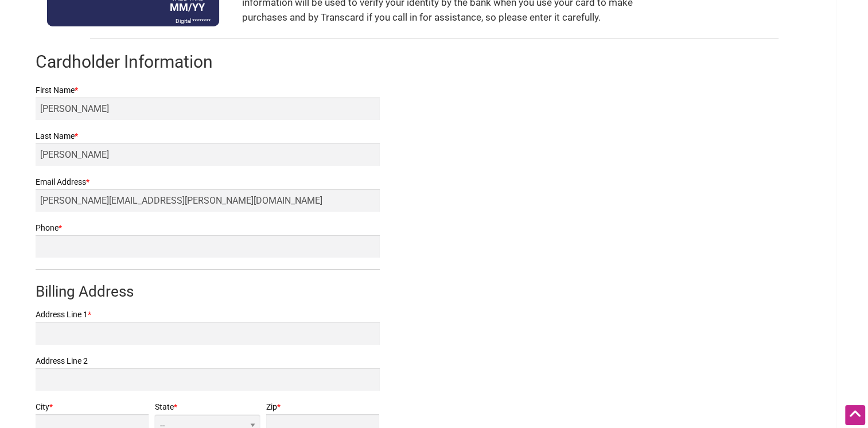 The width and height of the screenshot is (868, 428). Describe the element at coordinates (208, 136) in the screenshot. I see `label: Last Name` at that location.